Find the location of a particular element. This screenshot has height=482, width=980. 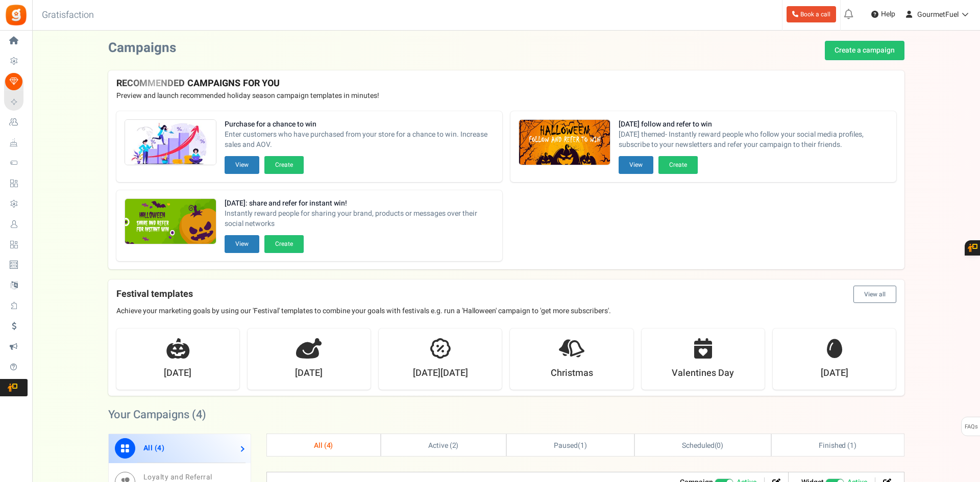

p: Preview and launch recommended holiday season campaign templates in minutes! is located at coordinates (506, 96).